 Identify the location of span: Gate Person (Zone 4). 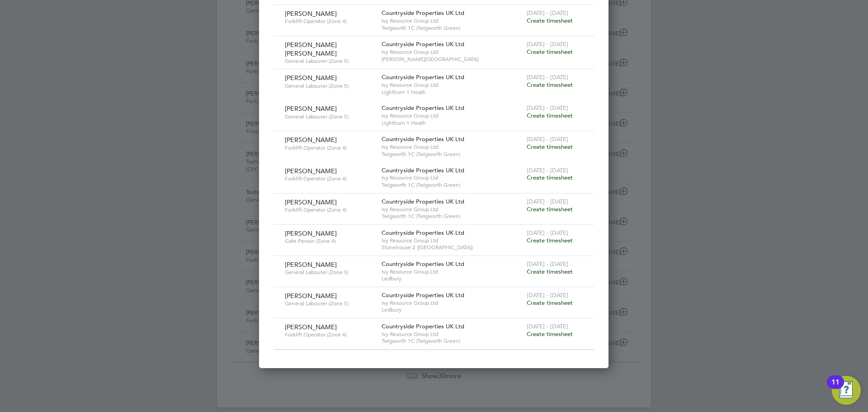
(329, 241).